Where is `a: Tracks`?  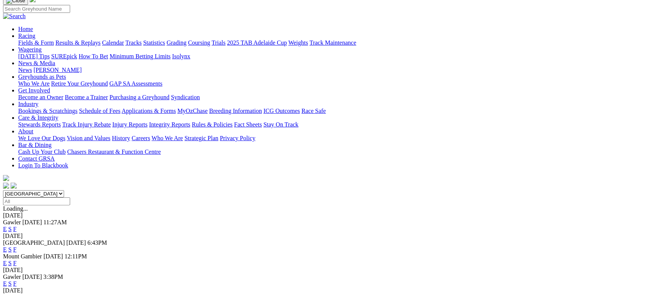 a: Tracks is located at coordinates (133, 42).